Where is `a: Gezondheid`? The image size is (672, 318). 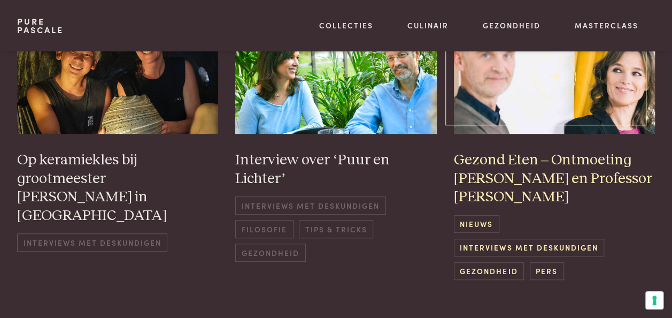 a: Gezondheid is located at coordinates (512, 25).